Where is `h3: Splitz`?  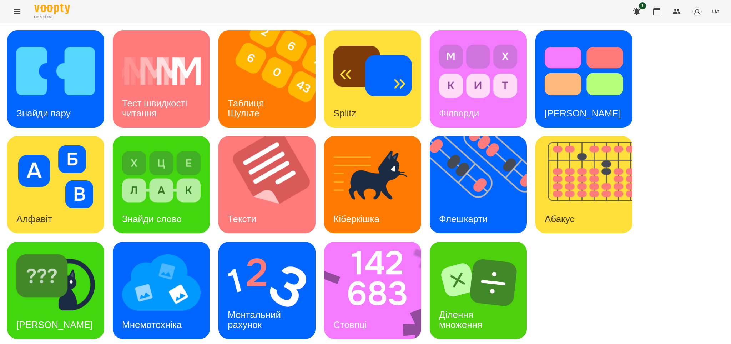
h3: Splitz is located at coordinates (345, 113).